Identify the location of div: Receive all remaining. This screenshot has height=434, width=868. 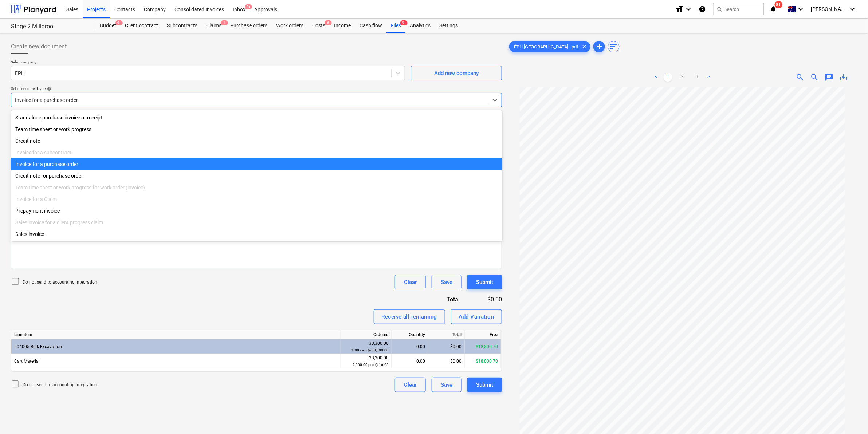
(410, 317).